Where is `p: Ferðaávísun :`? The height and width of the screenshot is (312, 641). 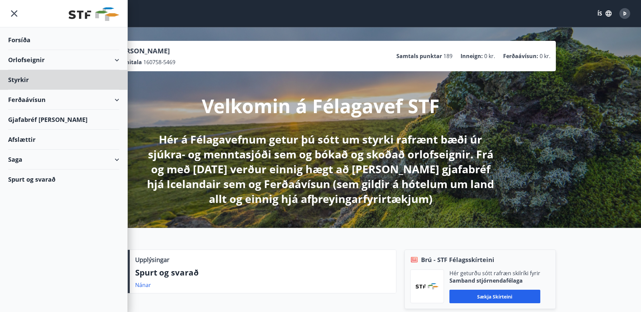
p: Ferðaávísun : is located at coordinates (521, 56).